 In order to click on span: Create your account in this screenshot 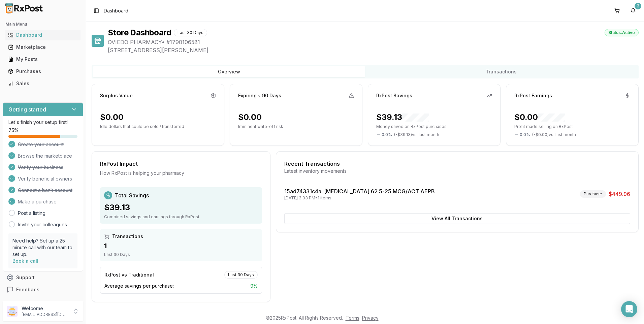, I will do `click(41, 144)`.